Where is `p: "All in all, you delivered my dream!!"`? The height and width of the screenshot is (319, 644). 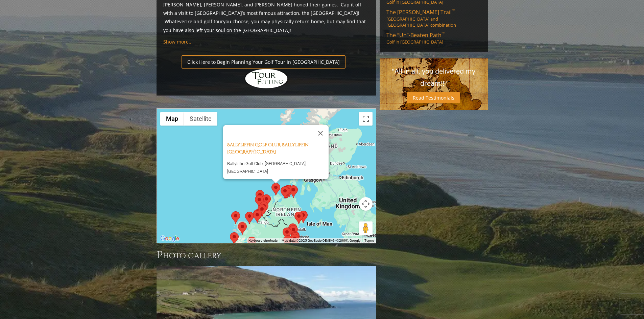
p: "All in all, you delivered my dream!!" is located at coordinates (434, 77).